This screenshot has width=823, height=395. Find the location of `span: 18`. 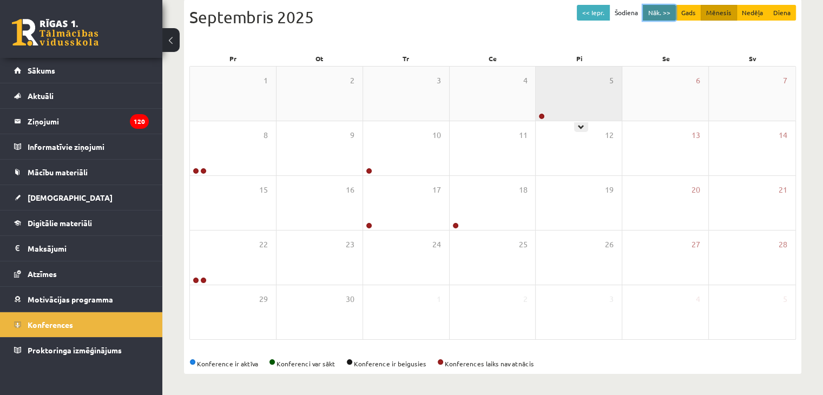

span: 18 is located at coordinates (523, 190).